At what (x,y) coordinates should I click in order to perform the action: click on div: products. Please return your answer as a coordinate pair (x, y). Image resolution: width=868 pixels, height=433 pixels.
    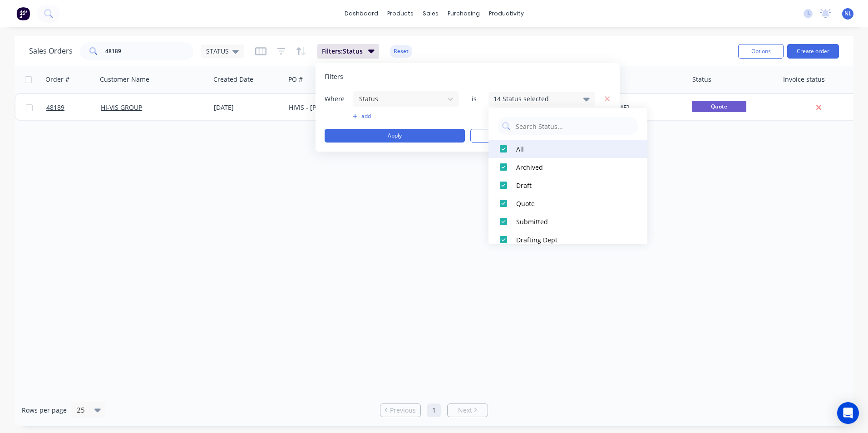
    Looking at the image, I should click on (400, 14).